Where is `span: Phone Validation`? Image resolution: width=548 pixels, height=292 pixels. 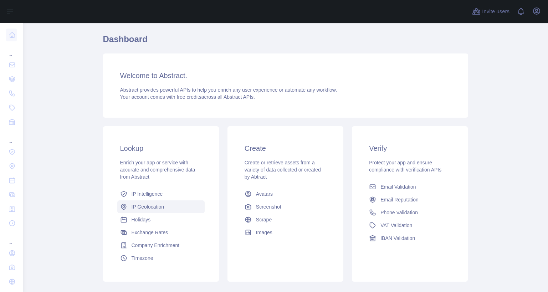 span: Phone Validation is located at coordinates (399, 212).